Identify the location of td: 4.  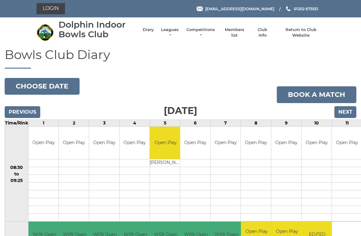
(135, 123).